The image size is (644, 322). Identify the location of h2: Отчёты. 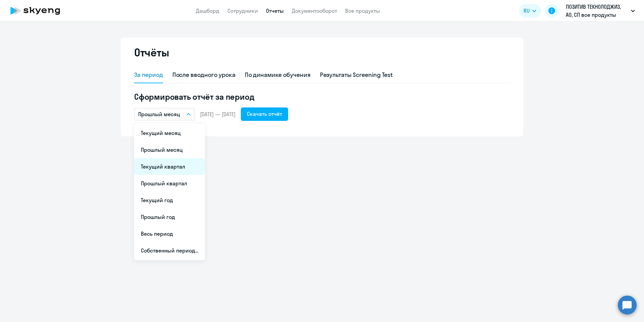
(151, 52).